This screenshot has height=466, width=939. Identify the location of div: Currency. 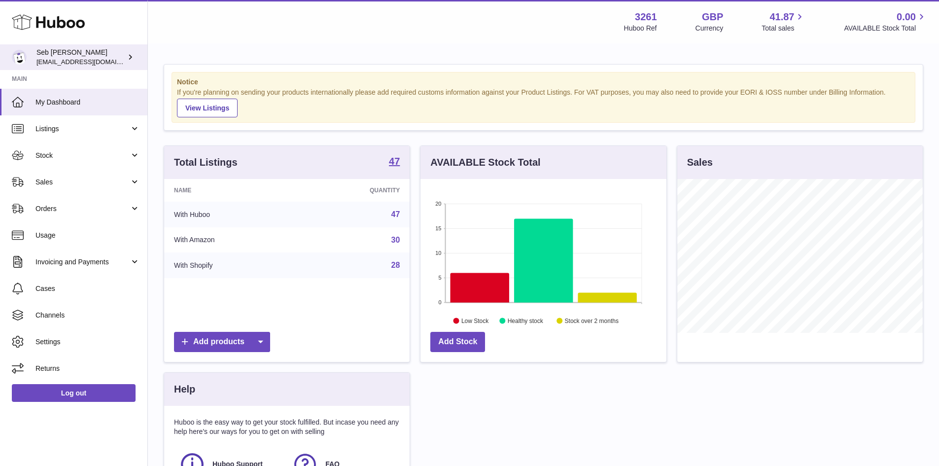
(709, 28).